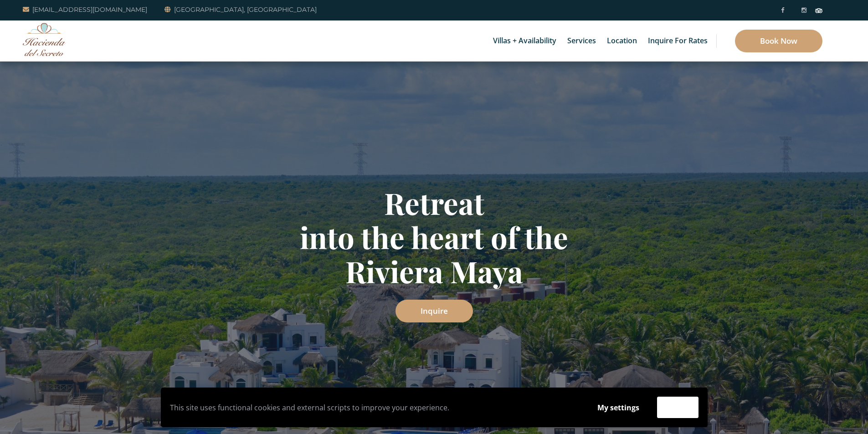 This screenshot has height=434, width=868. I want to click on button: Accept, so click(677, 407).